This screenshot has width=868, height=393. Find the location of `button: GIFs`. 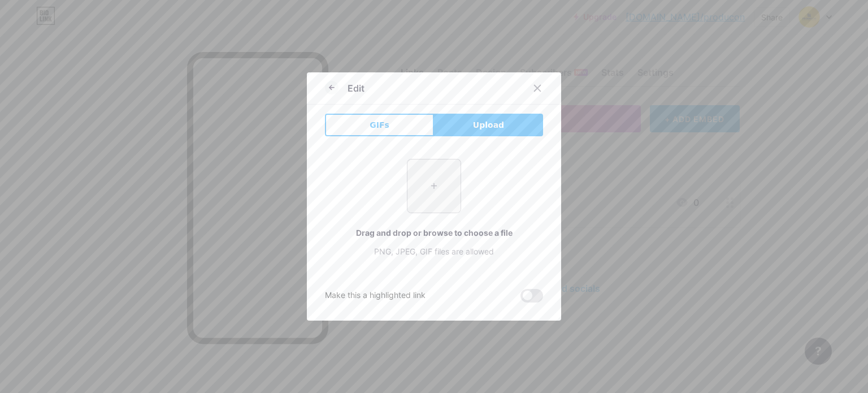

button: GIFs is located at coordinates (379, 125).